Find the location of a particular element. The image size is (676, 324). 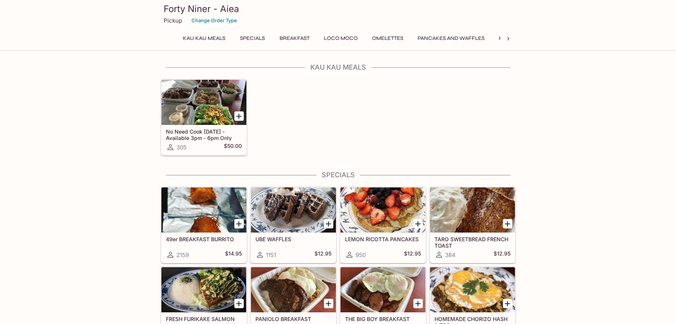

div: FRESH FURIKAKE SALMON is located at coordinates (204, 289).